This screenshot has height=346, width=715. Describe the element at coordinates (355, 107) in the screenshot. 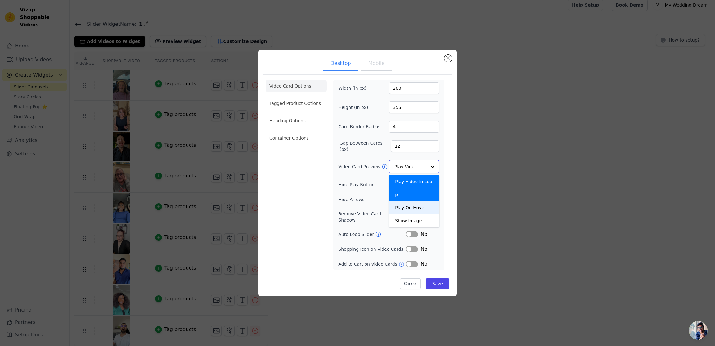

I see `label: Height (in px)` at that location.